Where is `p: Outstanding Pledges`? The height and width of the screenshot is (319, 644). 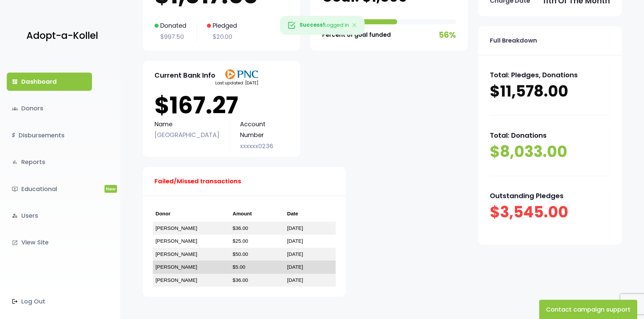
p: Outstanding Pledges is located at coordinates (550, 196).